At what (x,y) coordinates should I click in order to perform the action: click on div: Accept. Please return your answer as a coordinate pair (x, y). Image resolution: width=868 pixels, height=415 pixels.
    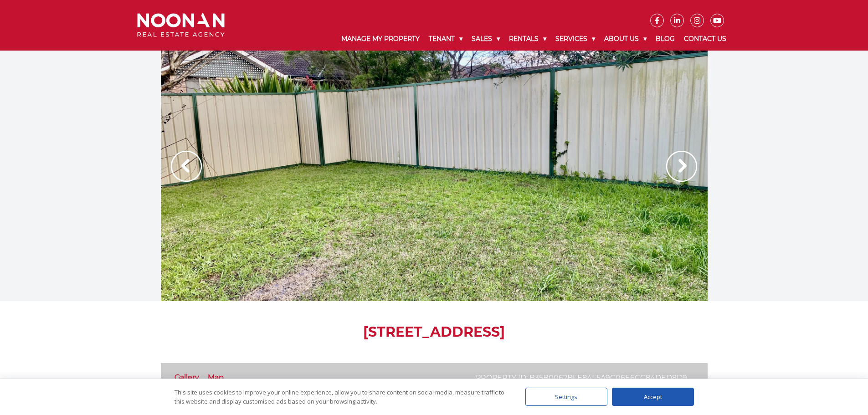
    Looking at the image, I should click on (653, 397).